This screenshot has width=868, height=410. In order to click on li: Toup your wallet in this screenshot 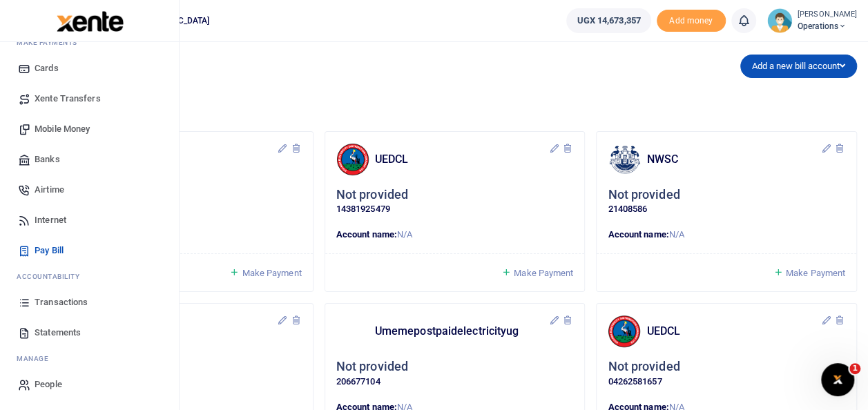, I will do `click(691, 21)`.